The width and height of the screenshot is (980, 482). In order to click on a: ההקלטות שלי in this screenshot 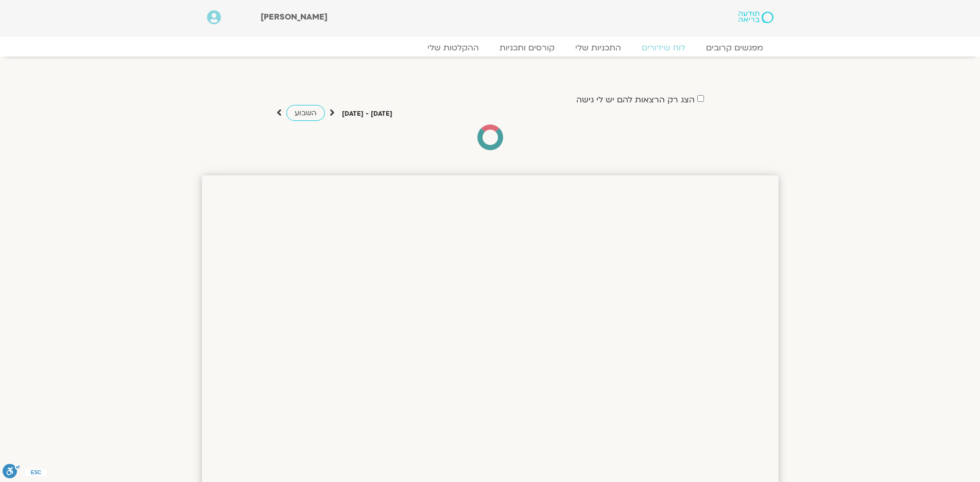, I will do `click(454, 48)`.